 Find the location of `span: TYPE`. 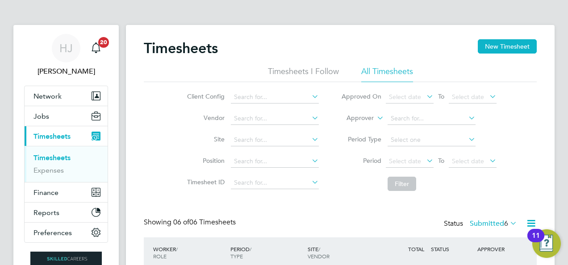

span: TYPE is located at coordinates (237, 256).